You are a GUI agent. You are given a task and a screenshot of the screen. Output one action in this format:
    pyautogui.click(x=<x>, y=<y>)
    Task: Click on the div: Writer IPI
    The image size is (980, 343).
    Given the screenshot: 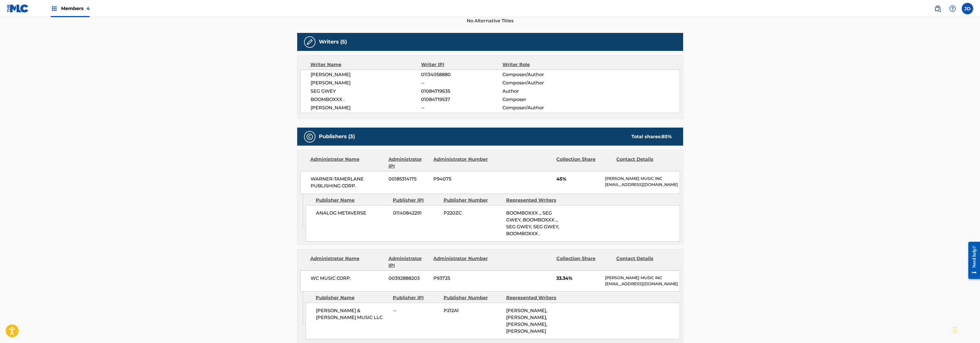 What is the action you would take?
    pyautogui.click(x=462, y=65)
    